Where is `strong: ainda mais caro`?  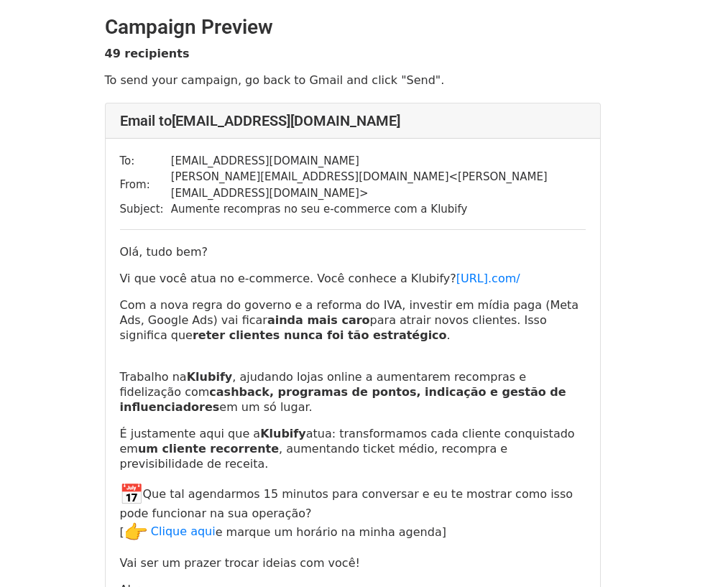 strong: ainda mais caro is located at coordinates (318, 320).